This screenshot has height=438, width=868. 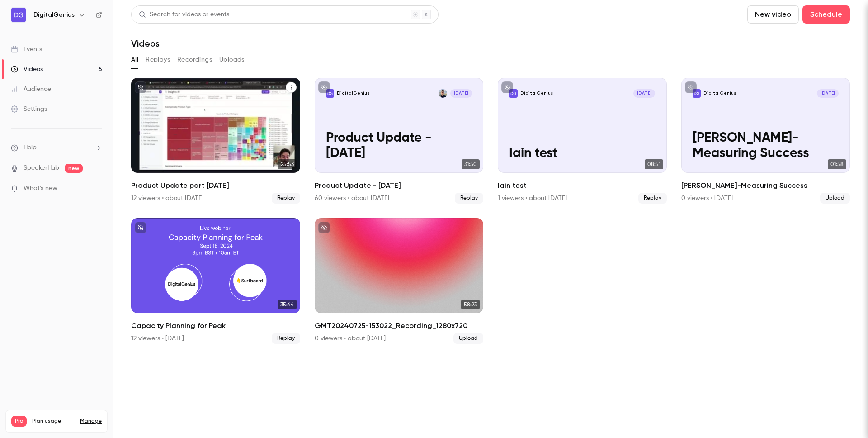 I want to click on button: Schedule, so click(x=826, y=14).